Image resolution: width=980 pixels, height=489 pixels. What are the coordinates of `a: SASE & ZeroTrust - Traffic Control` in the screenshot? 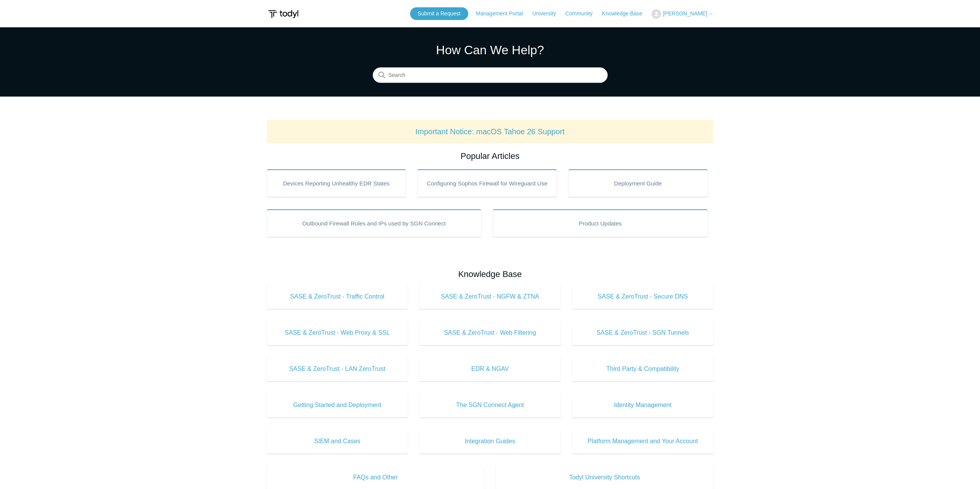 It's located at (337, 296).